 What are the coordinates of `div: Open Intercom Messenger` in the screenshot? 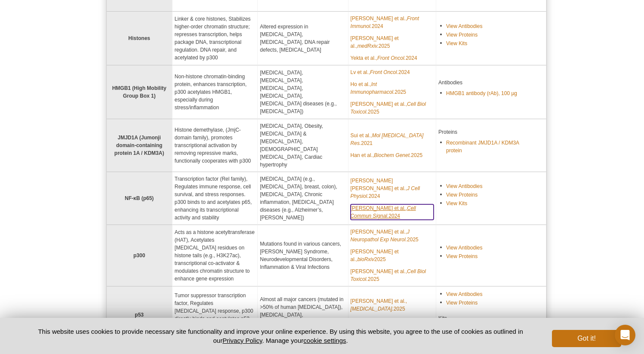 It's located at (625, 335).